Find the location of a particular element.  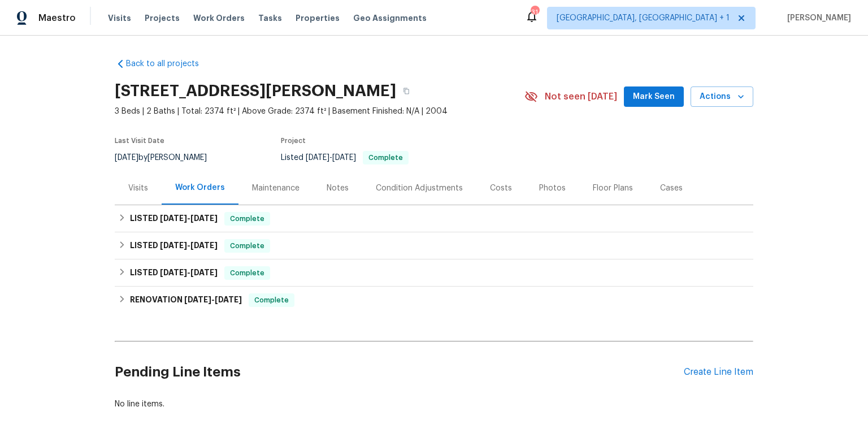

h2: Pending Line Items is located at coordinates (399, 372).